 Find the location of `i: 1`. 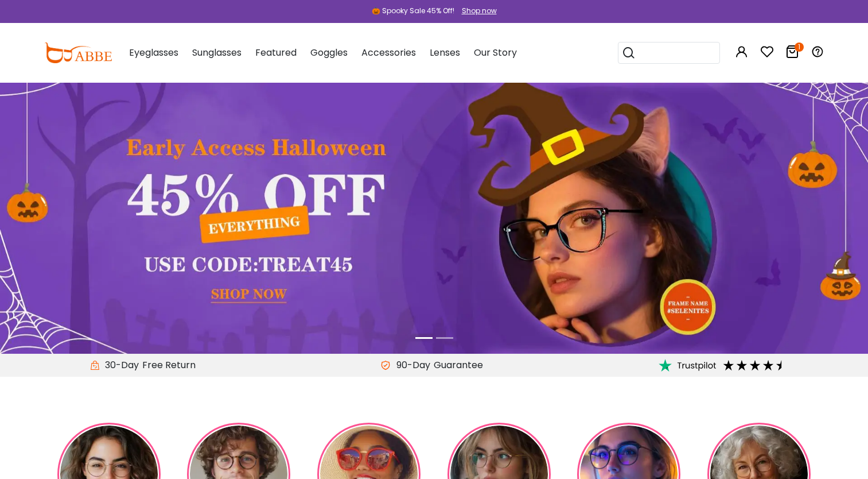

i: 1 is located at coordinates (799, 47).